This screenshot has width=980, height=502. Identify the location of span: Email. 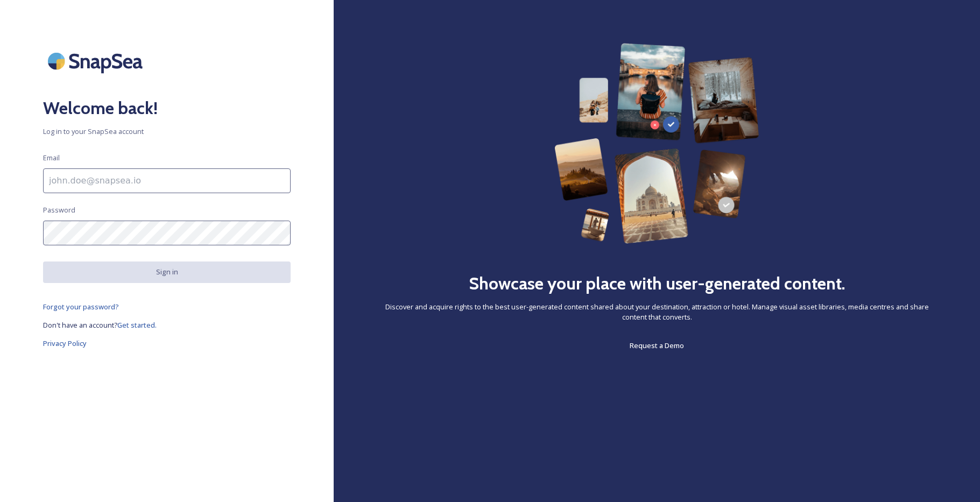
(51, 157).